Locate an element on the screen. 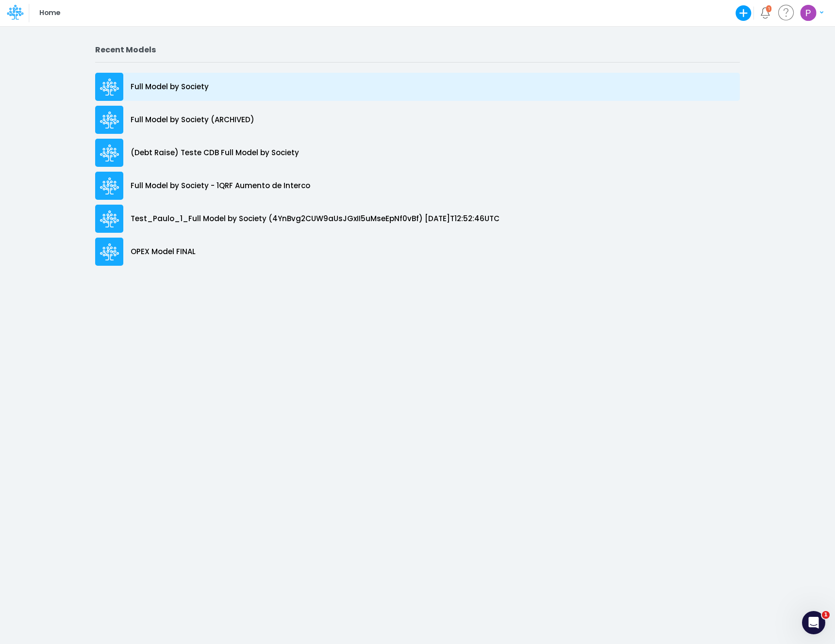 This screenshot has height=644, width=835. a: (Debt Raise) Teste CDB Full Model by Society is located at coordinates (418, 153).